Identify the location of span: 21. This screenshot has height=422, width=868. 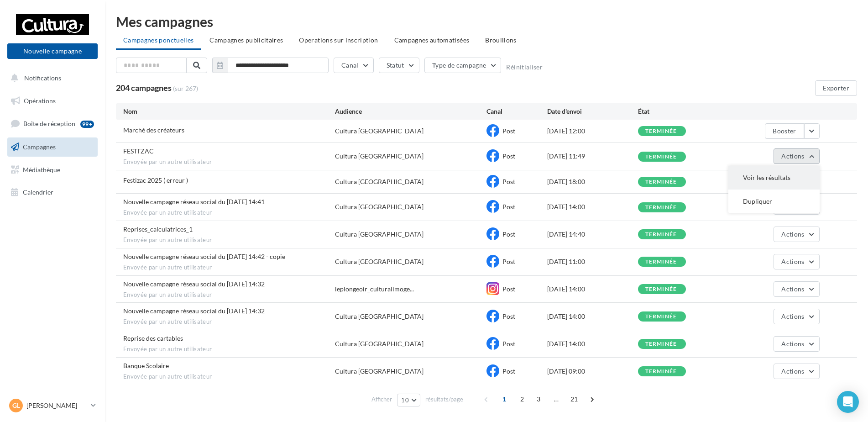
(574, 399).